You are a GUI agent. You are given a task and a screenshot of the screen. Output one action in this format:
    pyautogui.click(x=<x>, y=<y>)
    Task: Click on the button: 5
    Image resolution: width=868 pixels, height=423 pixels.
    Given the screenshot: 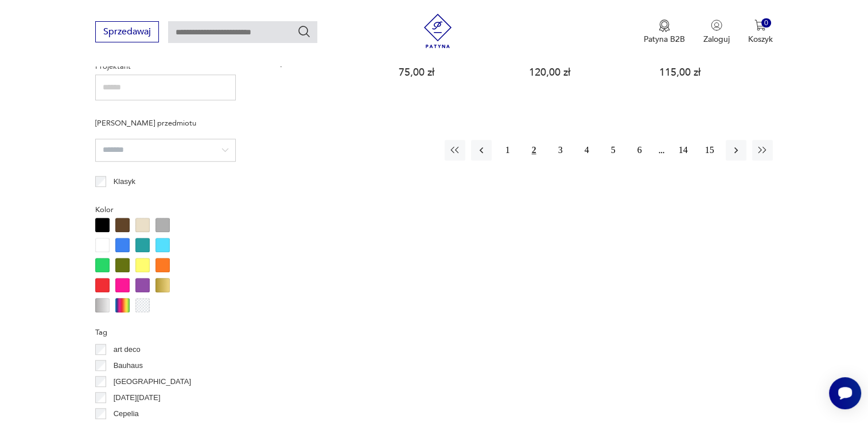 What is the action you would take?
    pyautogui.click(x=613, y=150)
    